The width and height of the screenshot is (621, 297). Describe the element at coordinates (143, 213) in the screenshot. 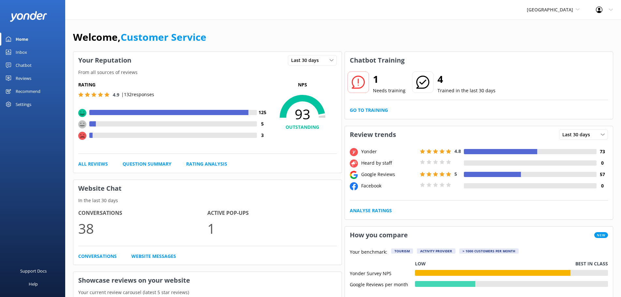

I see `h4: Conversations` at that location.